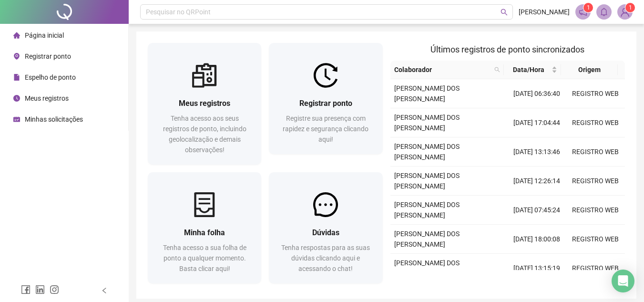 The image size is (644, 302). I want to click on span: left, so click(105, 290).